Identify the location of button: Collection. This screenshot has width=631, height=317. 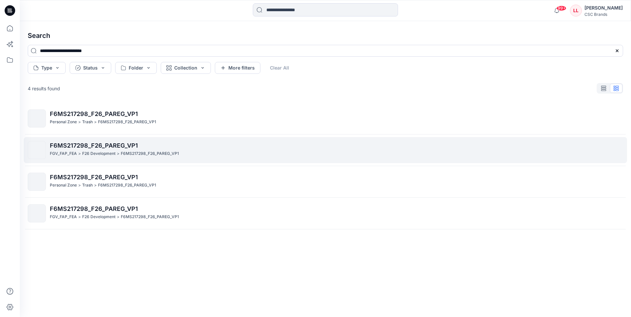
(186, 68).